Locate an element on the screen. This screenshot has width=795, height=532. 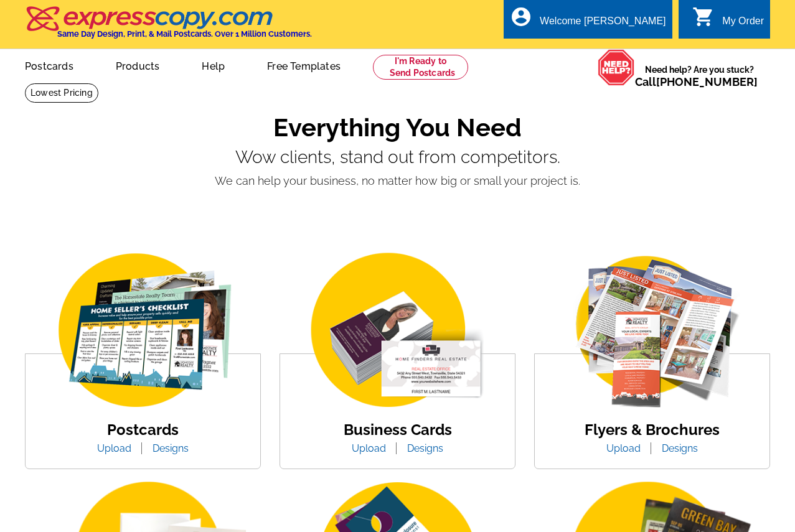
a: Same Day Design, Print, & Mail Postcards. Over 1 Million Customers. is located at coordinates (168, 27).